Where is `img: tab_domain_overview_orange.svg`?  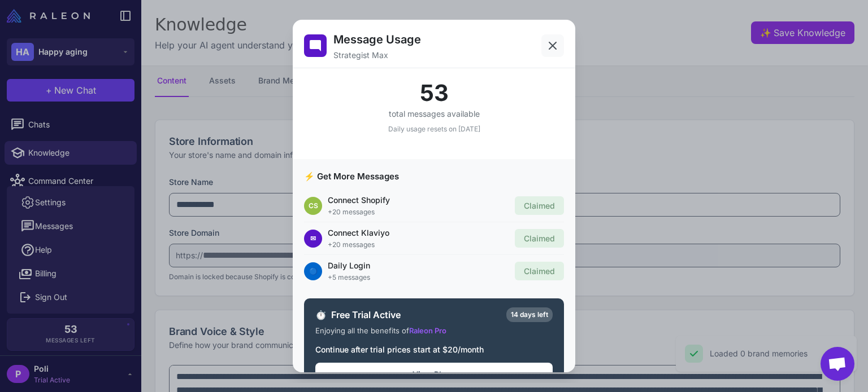
img: tab_domain_overview_orange.svg is located at coordinates (52, 70).